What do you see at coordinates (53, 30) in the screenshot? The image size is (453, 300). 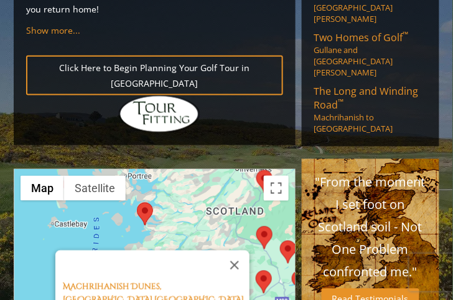 I see `span: Show more...` at bounding box center [53, 30].